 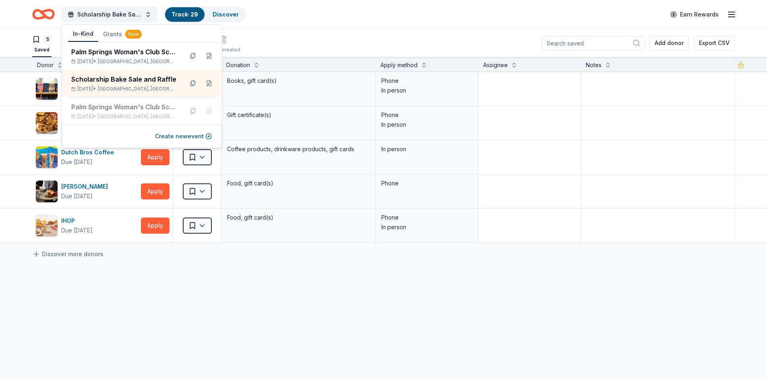 What do you see at coordinates (122, 34) in the screenshot?
I see `button: Grants` at bounding box center [122, 34].